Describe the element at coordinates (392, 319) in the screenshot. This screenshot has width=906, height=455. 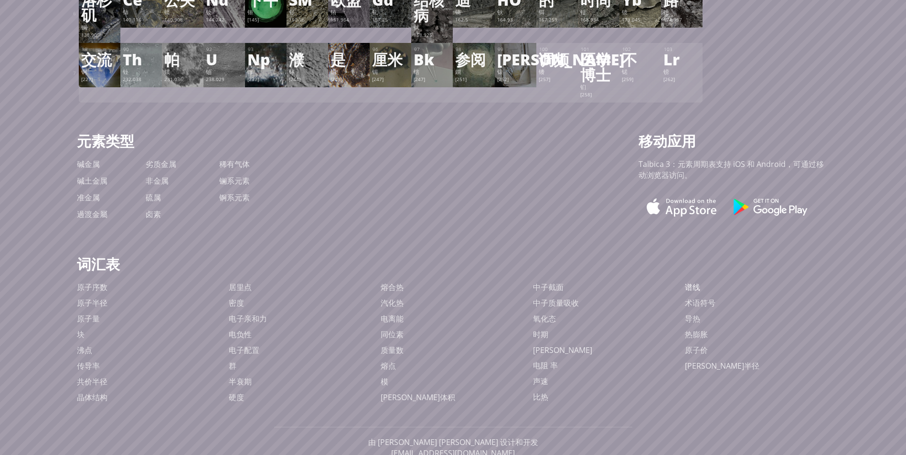
I see `a: 电离能` at that location.